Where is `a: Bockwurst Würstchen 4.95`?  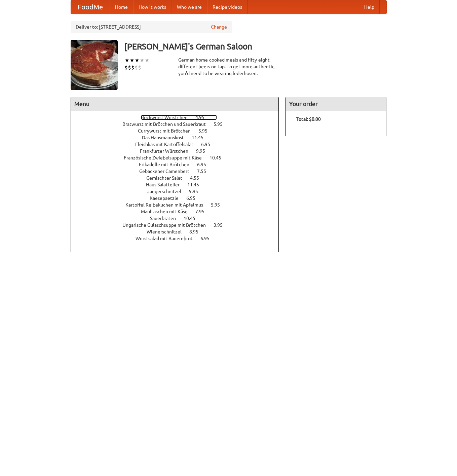
a: Bockwurst Würstchen 4.95 is located at coordinates (179, 117).